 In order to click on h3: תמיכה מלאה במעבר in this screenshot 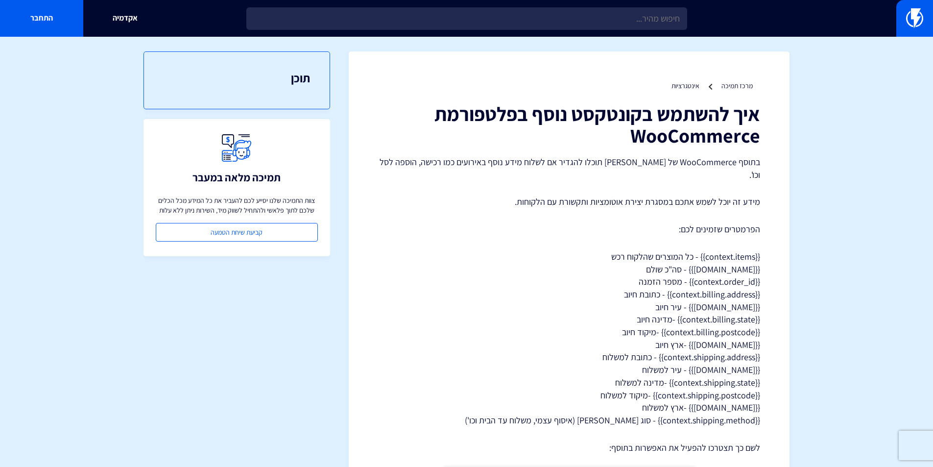, I will do `click(237, 177)`.